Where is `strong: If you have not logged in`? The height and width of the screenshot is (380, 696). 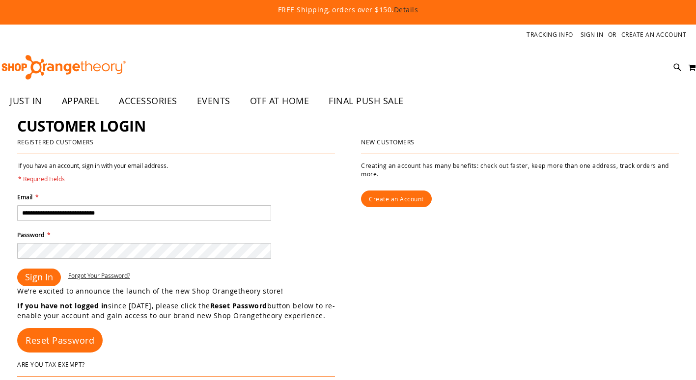 strong: If you have not logged in is located at coordinates (62, 306).